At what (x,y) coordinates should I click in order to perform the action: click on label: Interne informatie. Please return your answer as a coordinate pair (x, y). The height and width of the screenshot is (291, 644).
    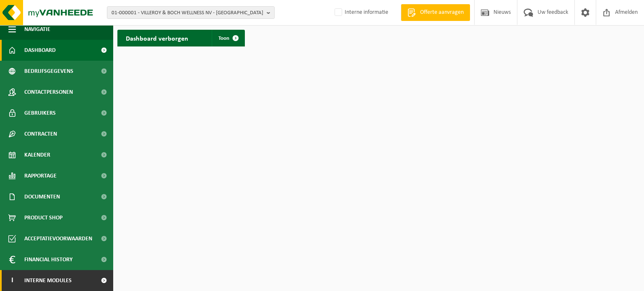
    Looking at the image, I should click on (361, 13).